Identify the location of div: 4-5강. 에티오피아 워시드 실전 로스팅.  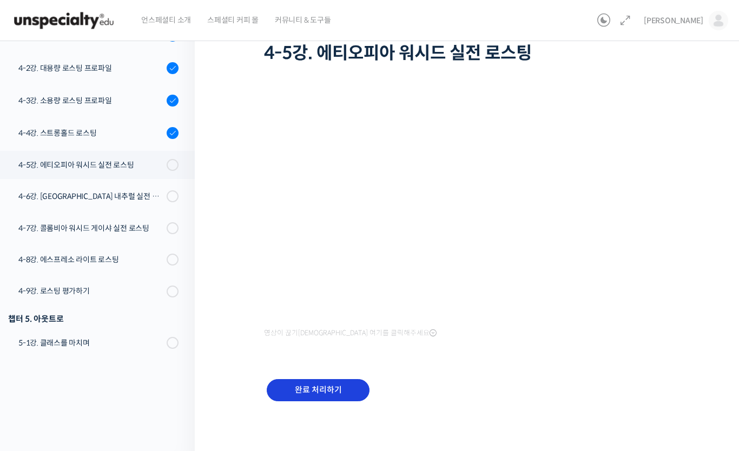
(91, 165).